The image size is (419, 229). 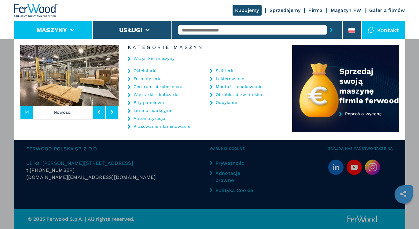 I want to click on a: Formatyzerki, so click(x=147, y=78).